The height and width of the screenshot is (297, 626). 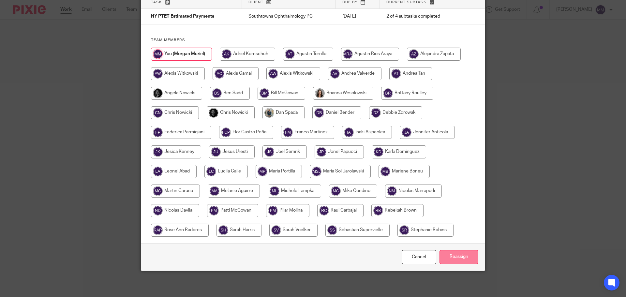 What do you see at coordinates (419, 257) in the screenshot?
I see `a: Close this dialog window` at bounding box center [419, 257].